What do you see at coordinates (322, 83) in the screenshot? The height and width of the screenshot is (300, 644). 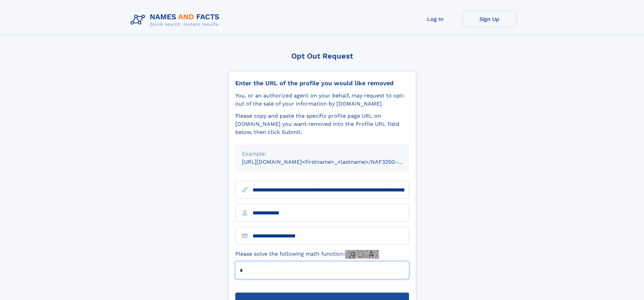 I see `div: Enter the URL of the profile you would like removed` at bounding box center [322, 83].